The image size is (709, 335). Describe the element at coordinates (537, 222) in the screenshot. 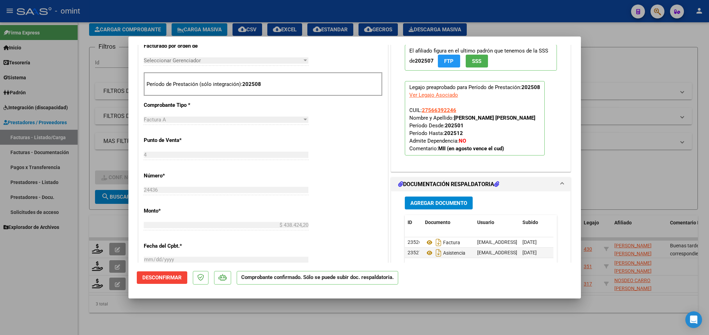

I see `datatable-header-cell: Subido` at that location.